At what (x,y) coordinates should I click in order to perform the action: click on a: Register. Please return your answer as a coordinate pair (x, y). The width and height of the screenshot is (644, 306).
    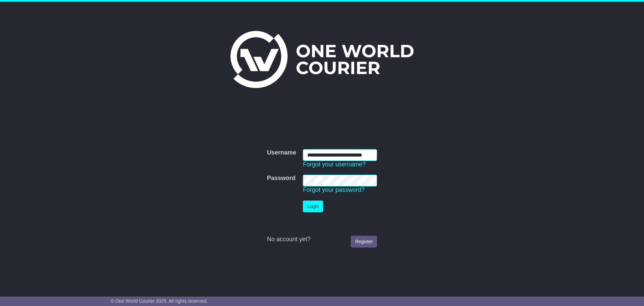
    Looking at the image, I should click on (364, 241).